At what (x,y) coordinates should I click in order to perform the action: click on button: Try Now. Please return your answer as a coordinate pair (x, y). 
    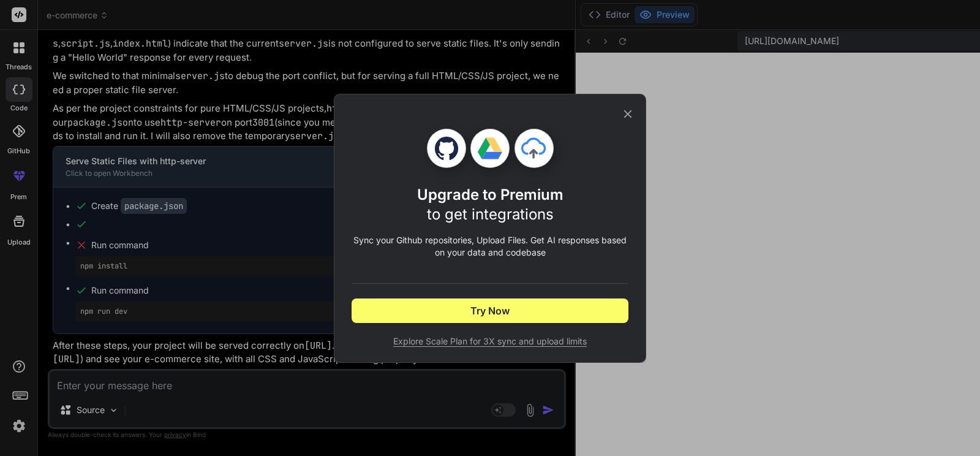
    Looking at the image, I should click on (490, 311).